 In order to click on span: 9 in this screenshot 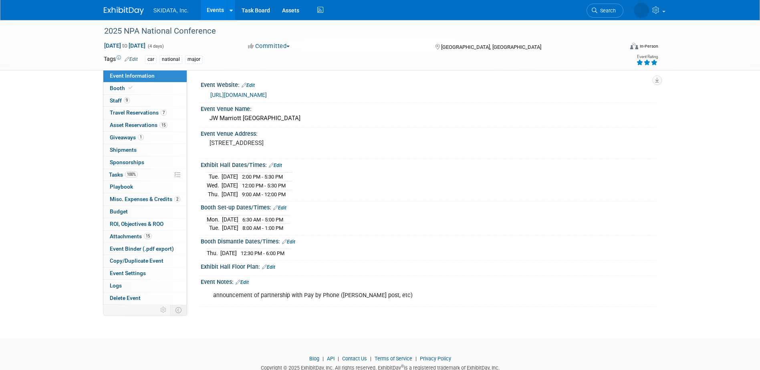, I will do `click(127, 100)`.